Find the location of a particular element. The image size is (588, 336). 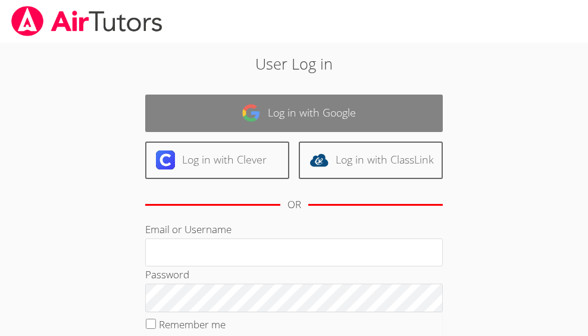

img: clever-logo-6eab21bc6e7a338710f1a6ff85c0baf02591cd810cc4098c63d3a4b26e2feb20.svg is located at coordinates (165, 160).